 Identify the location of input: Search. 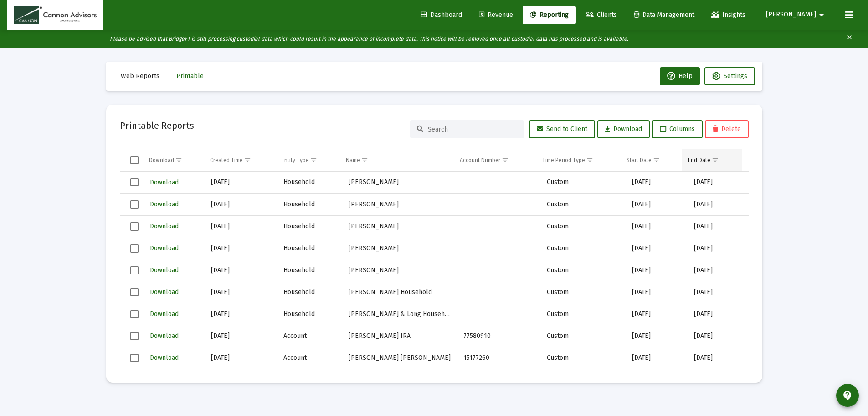
(473, 129).